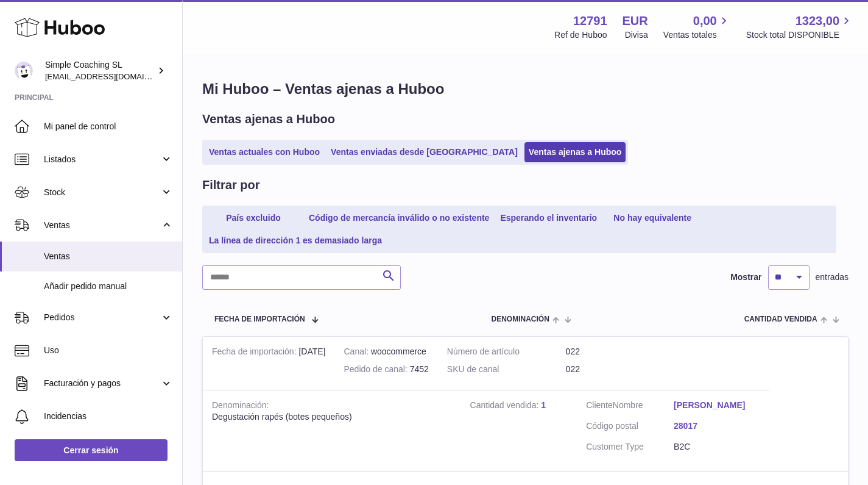 The height and width of the screenshot is (485, 868). I want to click on dt: Código postal, so click(630, 427).